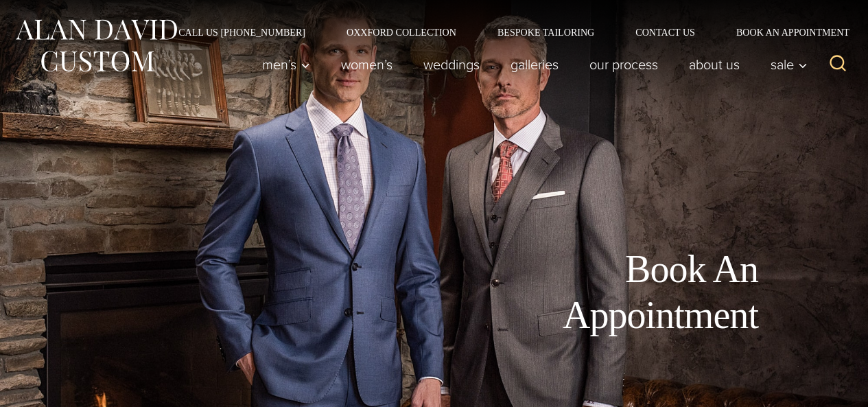 Image resolution: width=868 pixels, height=407 pixels. I want to click on span: Men’s, so click(287, 64).